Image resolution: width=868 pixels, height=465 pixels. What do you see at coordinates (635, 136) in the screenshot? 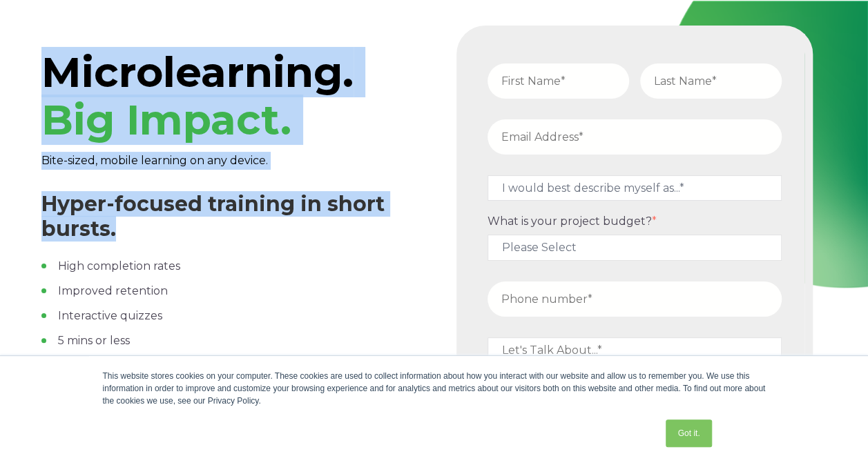
I see `input: Email Address*` at bounding box center [635, 136].